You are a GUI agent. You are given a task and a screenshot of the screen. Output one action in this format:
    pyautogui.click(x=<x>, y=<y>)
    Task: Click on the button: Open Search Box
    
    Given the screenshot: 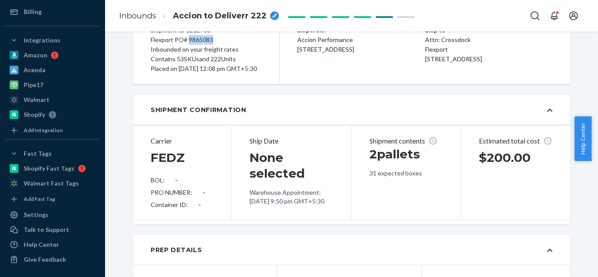 What is the action you would take?
    pyautogui.click(x=535, y=16)
    